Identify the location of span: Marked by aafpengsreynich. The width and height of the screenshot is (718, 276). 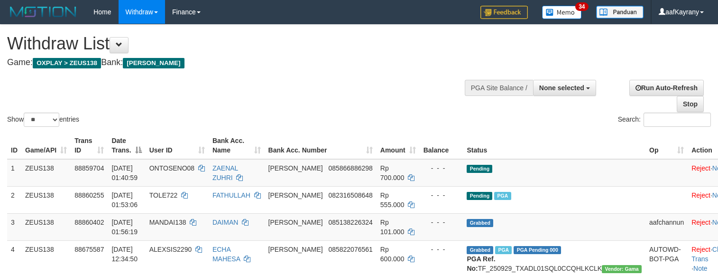
(503, 250).